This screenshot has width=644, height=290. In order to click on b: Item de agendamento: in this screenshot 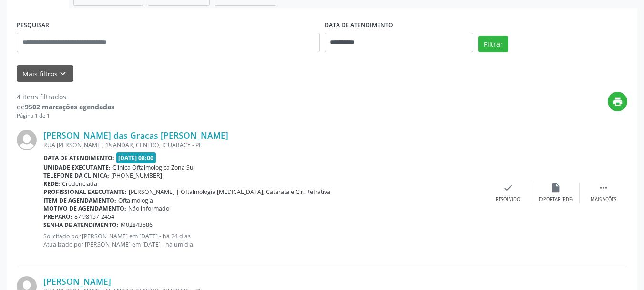, I will do `click(79, 200)`.